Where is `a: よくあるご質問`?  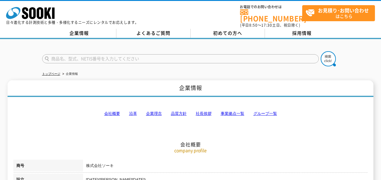
a: よくあるご質問 is located at coordinates (154, 33).